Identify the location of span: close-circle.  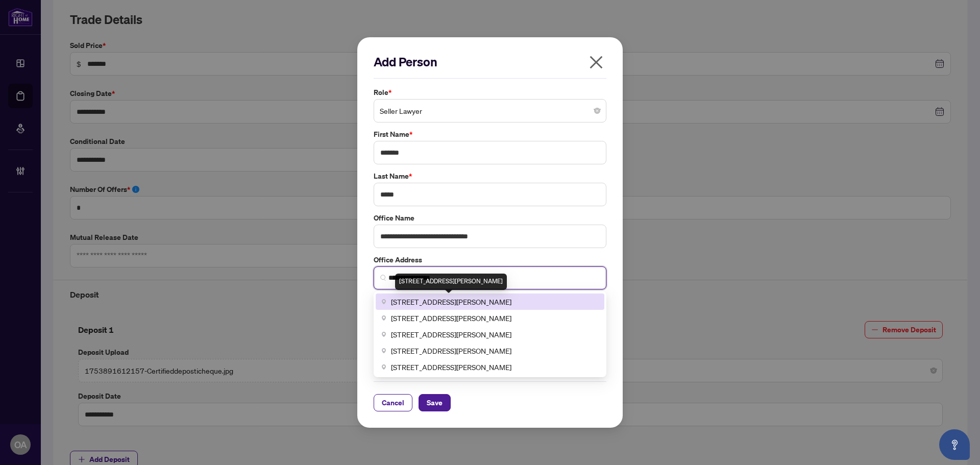
(597, 111).